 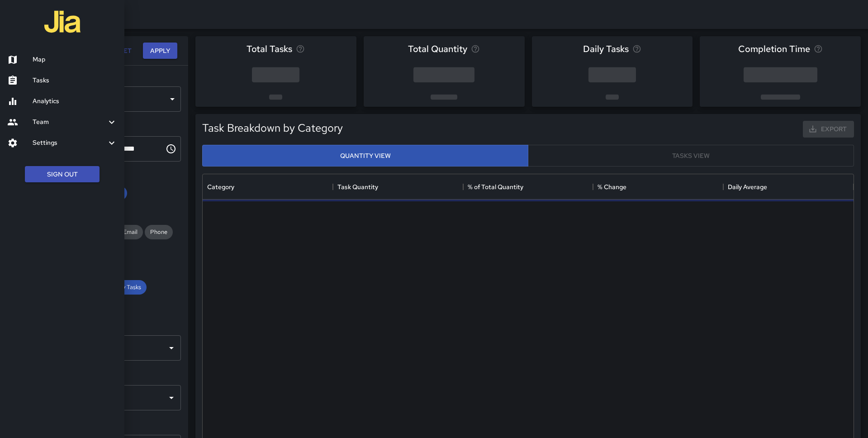 I want to click on h6: Analytics, so click(x=75, y=101).